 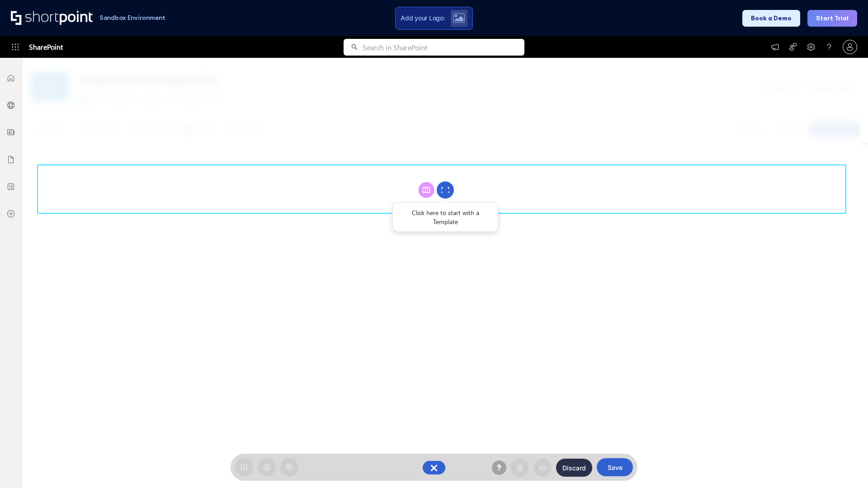 I want to click on button: Save, so click(x=615, y=467).